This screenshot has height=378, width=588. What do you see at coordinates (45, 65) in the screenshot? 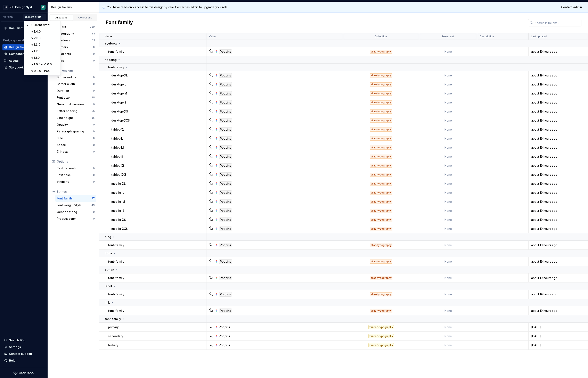
I see `div: v 1.0.0 - v1.0.0` at bounding box center [45, 65].